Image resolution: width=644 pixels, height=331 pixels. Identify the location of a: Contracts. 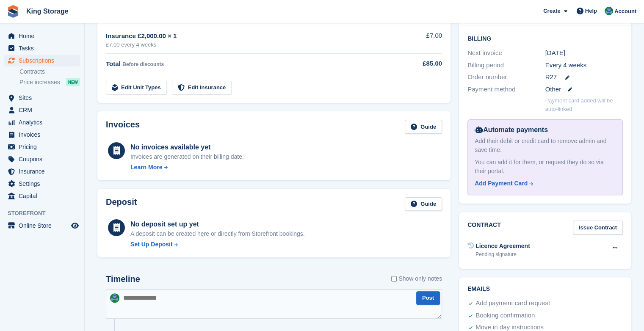
(49, 72).